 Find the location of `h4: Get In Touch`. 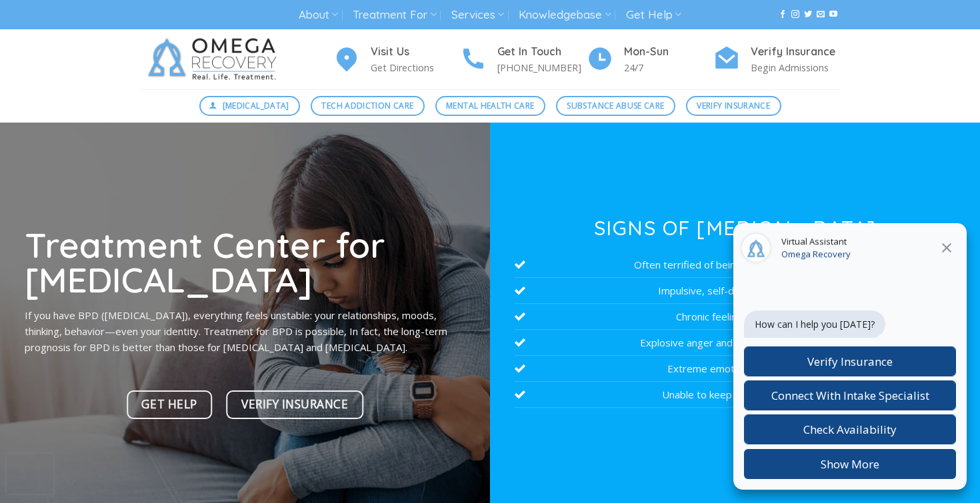

h4: Get In Touch is located at coordinates (542, 52).